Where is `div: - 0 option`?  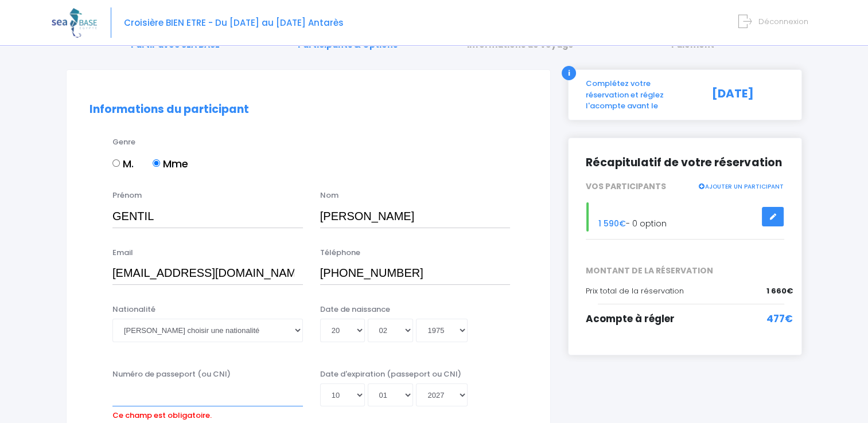 div: - 0 option is located at coordinates (685, 216).